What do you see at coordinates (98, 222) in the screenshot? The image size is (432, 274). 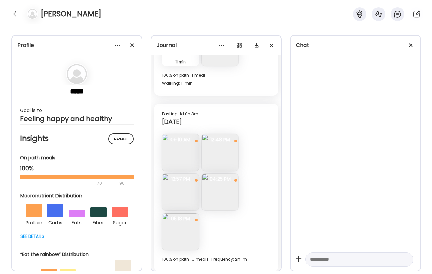 I see `div: fiber` at bounding box center [98, 222].